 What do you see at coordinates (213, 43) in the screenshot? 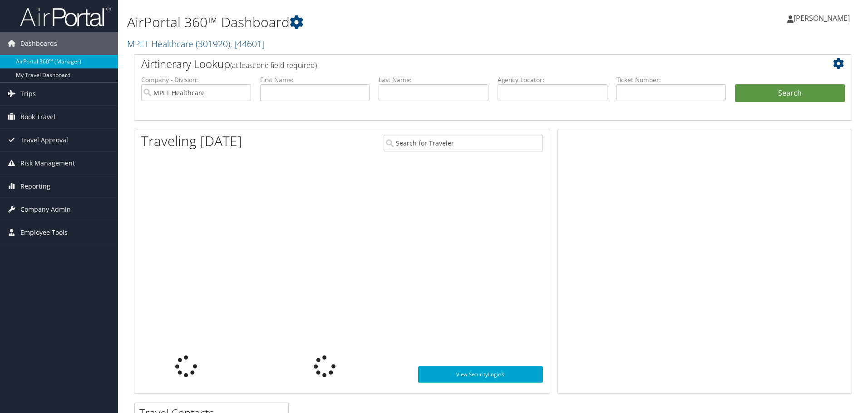
I see `span: ( 301920 )` at bounding box center [213, 43].